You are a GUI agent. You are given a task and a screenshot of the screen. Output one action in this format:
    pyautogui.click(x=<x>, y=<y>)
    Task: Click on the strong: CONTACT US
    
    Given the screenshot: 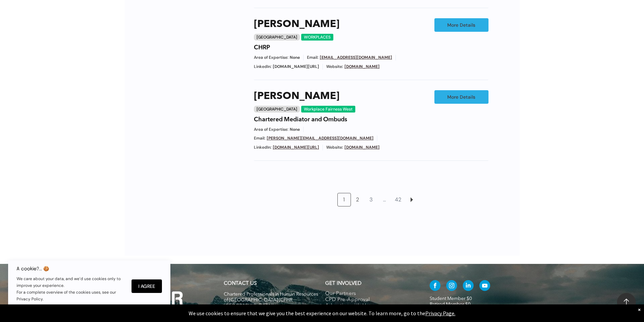 What is the action you would take?
    pyautogui.click(x=240, y=283)
    